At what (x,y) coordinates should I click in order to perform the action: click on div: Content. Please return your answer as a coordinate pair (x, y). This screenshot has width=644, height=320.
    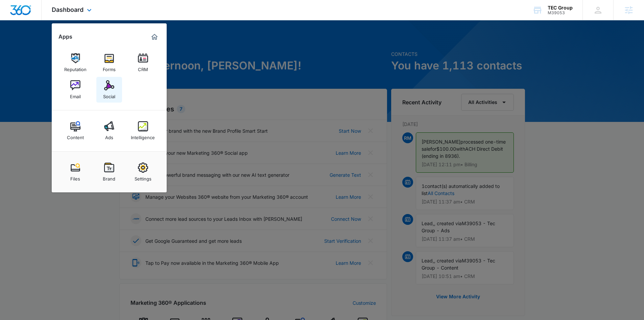
    Looking at the image, I should click on (75, 136).